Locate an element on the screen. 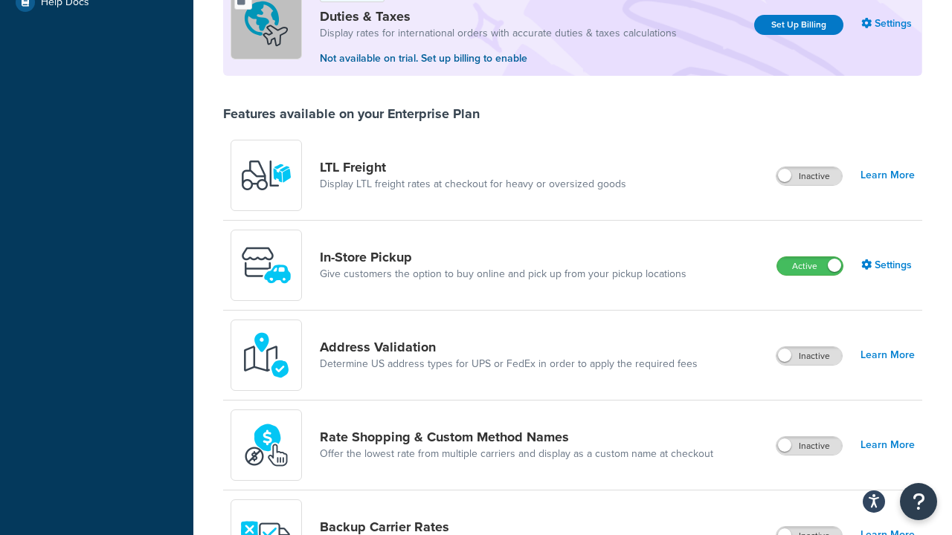 The image size is (952, 535). label: Active is located at coordinates (810, 266).